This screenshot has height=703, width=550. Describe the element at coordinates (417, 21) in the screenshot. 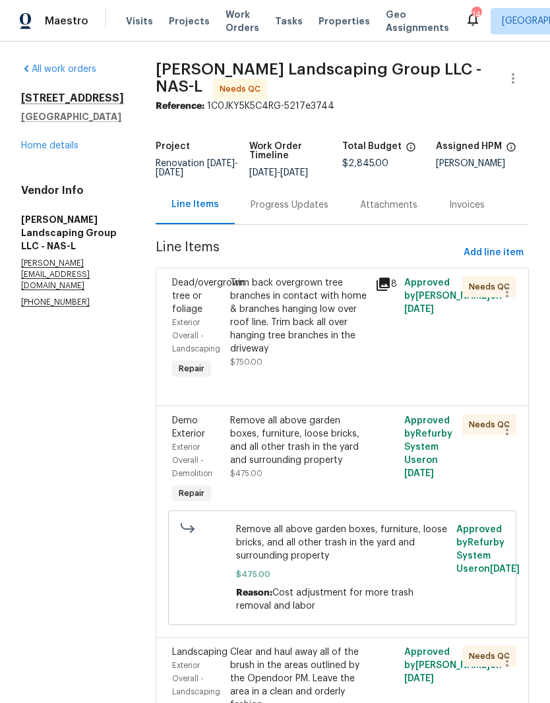

I see `span: Geo Assignments` at that location.